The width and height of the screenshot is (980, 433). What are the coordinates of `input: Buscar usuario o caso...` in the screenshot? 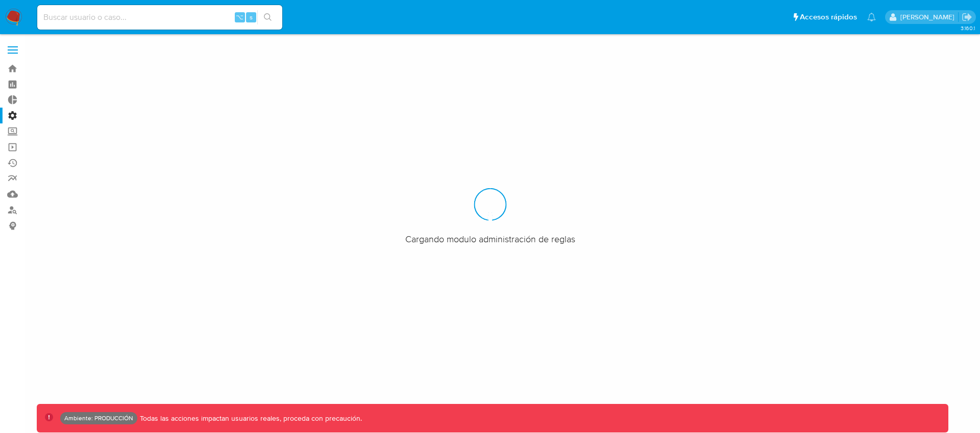 It's located at (160, 18).